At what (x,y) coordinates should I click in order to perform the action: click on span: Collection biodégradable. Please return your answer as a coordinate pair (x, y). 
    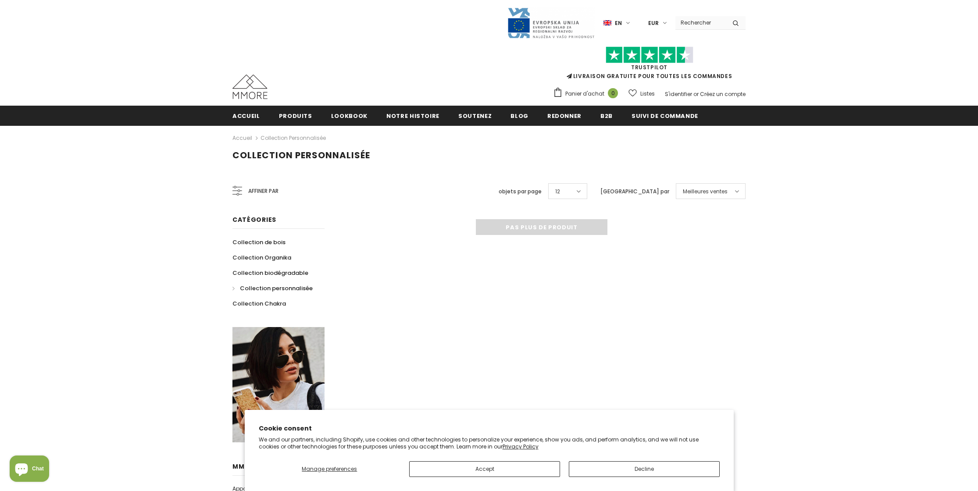
    Looking at the image, I should click on (270, 273).